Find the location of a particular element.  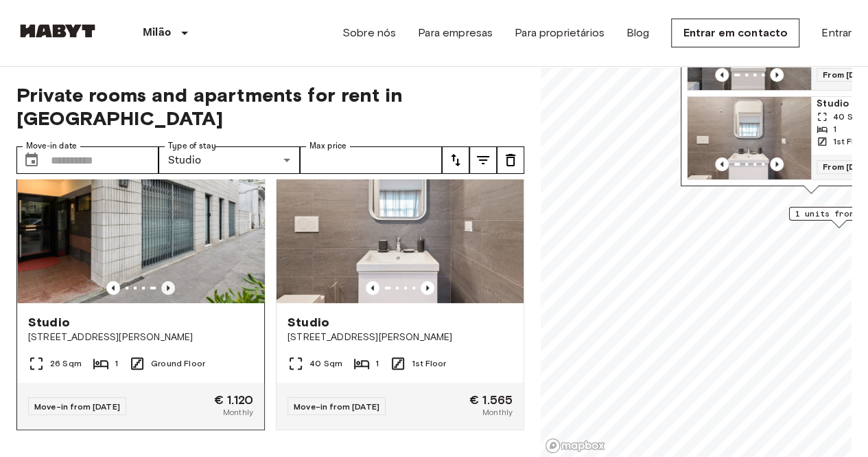

a: Entrar em contacto is located at coordinates (735, 33).